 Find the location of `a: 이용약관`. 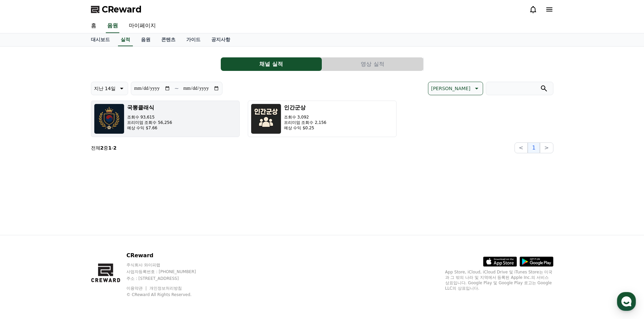

a: 이용약관 is located at coordinates (136, 289).